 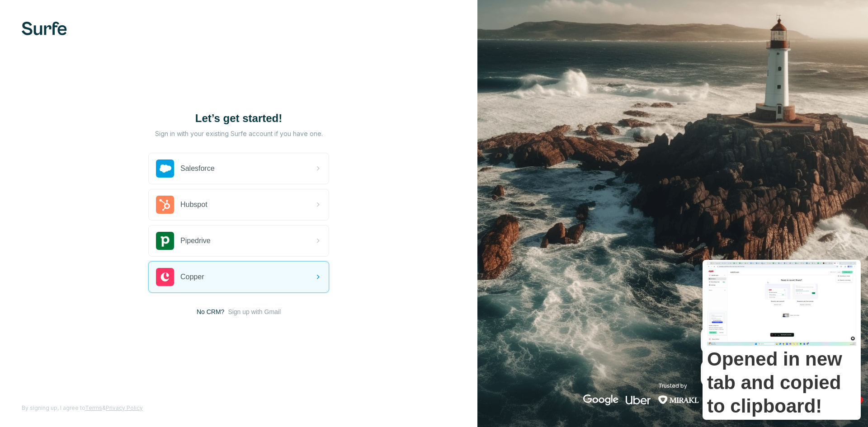 I want to click on span: Pipedrive, so click(x=195, y=241).